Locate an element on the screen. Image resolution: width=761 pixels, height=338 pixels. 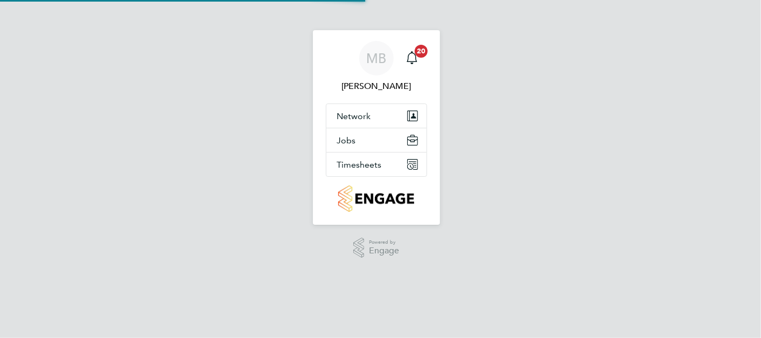
span: MB is located at coordinates (376, 58).